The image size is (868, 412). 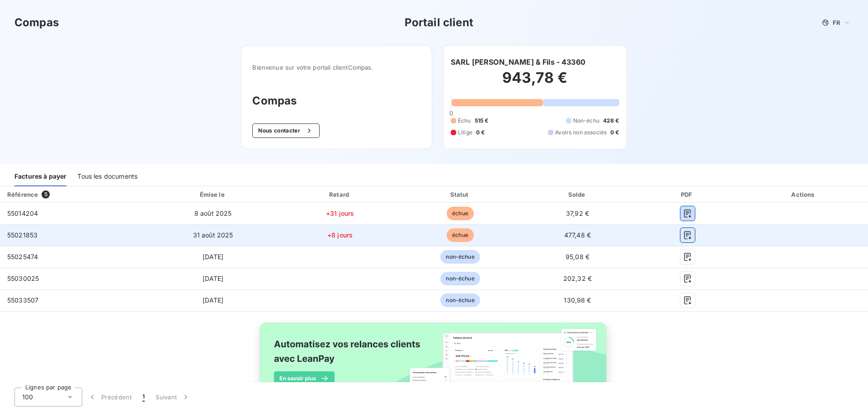 What do you see at coordinates (577, 278) in the screenshot?
I see `span: 202,32 €` at bounding box center [577, 278].